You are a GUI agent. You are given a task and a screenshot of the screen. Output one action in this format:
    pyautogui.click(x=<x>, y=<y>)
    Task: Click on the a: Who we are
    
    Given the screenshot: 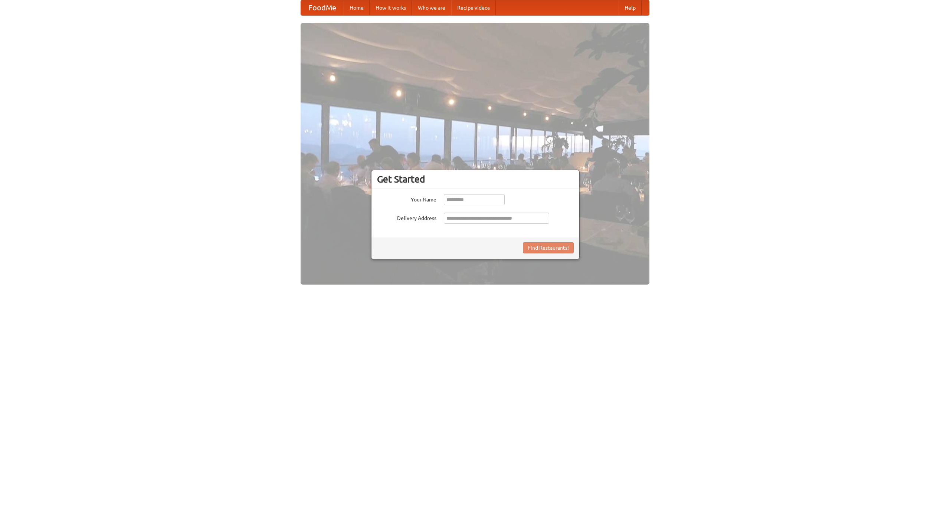 What is the action you would take?
    pyautogui.click(x=431, y=8)
    